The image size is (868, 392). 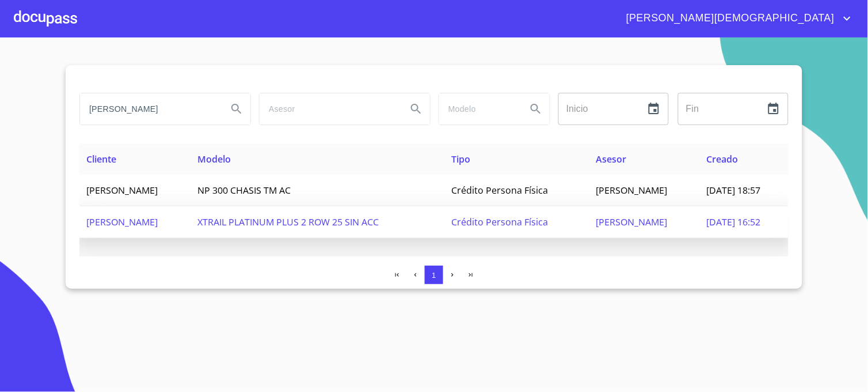 I want to click on span: Asesor, so click(x=611, y=159).